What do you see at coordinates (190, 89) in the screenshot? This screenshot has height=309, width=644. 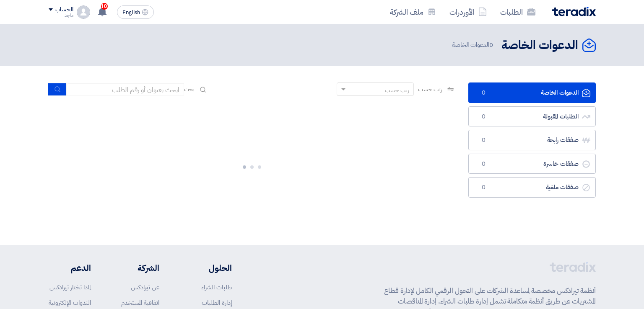 I see `span: بحث` at bounding box center [190, 89].